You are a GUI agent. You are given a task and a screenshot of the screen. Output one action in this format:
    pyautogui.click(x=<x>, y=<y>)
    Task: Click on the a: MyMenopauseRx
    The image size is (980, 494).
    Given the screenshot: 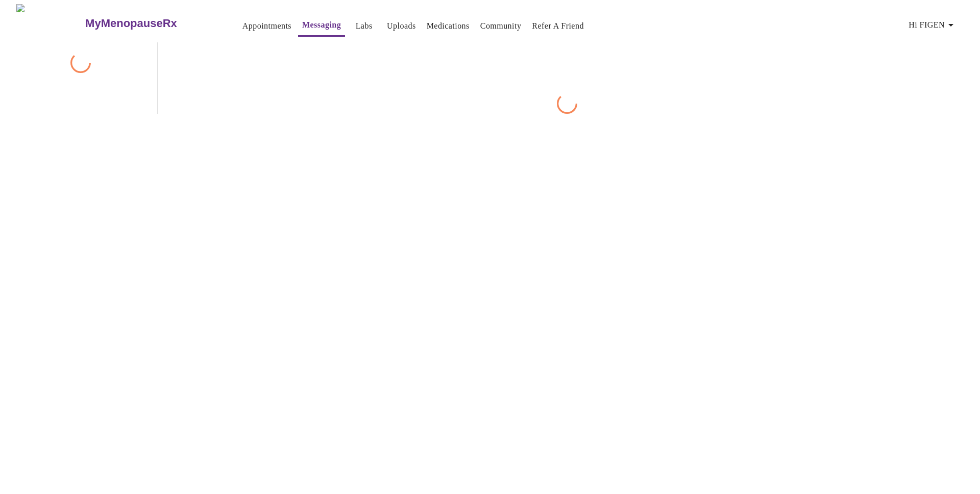 What is the action you would take?
    pyautogui.click(x=151, y=23)
    